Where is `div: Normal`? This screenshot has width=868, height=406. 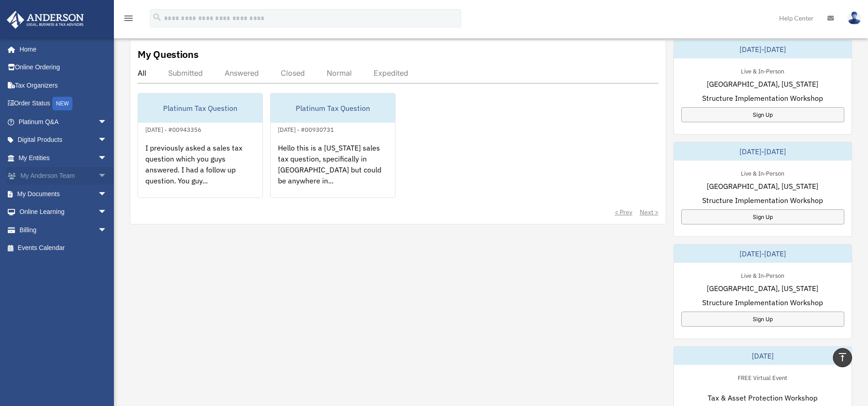
div: Normal is located at coordinates (339, 73).